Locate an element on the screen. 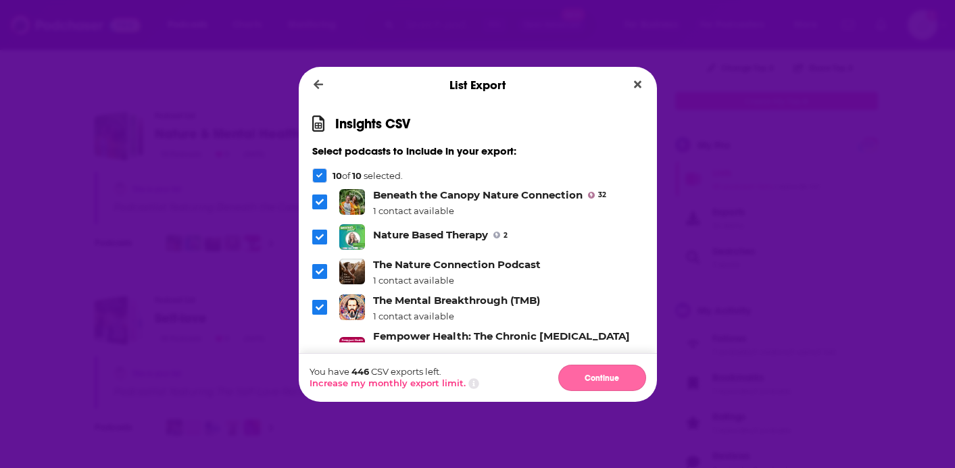 The width and height of the screenshot is (955, 468). span: 2 is located at coordinates (505, 236).